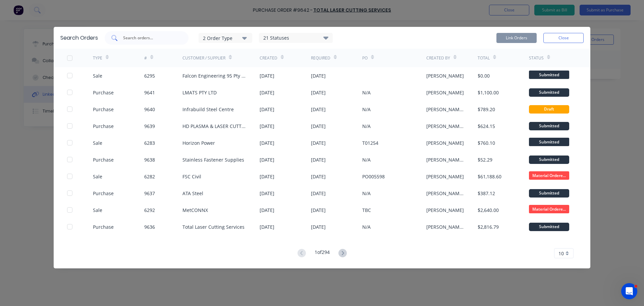 The width and height of the screenshot is (644, 306). I want to click on div: ATA Steel, so click(193, 193).